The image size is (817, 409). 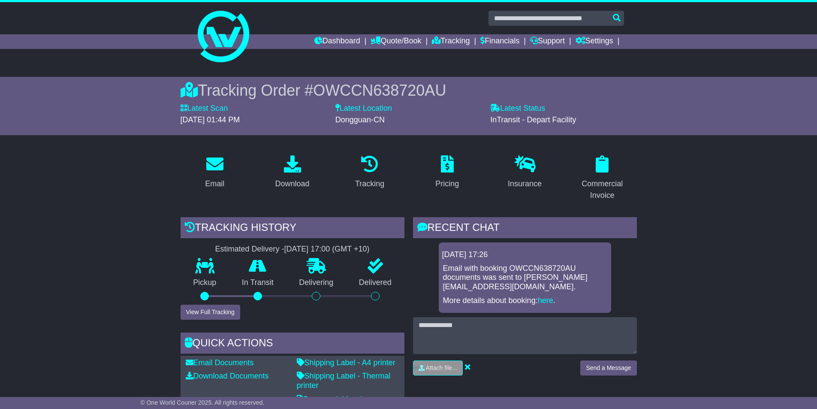 What do you see at coordinates (525, 229) in the screenshot?
I see `div: RECENT CHAT` at bounding box center [525, 229].